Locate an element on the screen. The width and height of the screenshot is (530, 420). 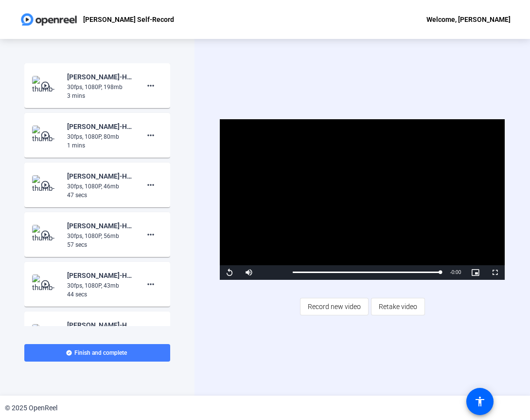
span: Finish and complete is located at coordinates (101, 353).